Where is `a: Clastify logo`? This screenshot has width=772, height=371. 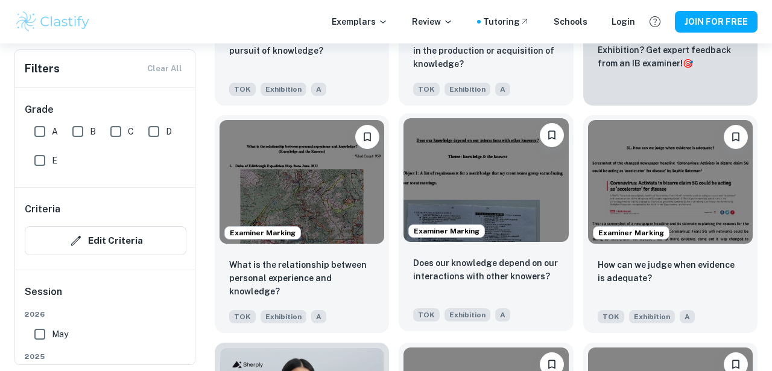 a: Clastify logo is located at coordinates (53, 22).